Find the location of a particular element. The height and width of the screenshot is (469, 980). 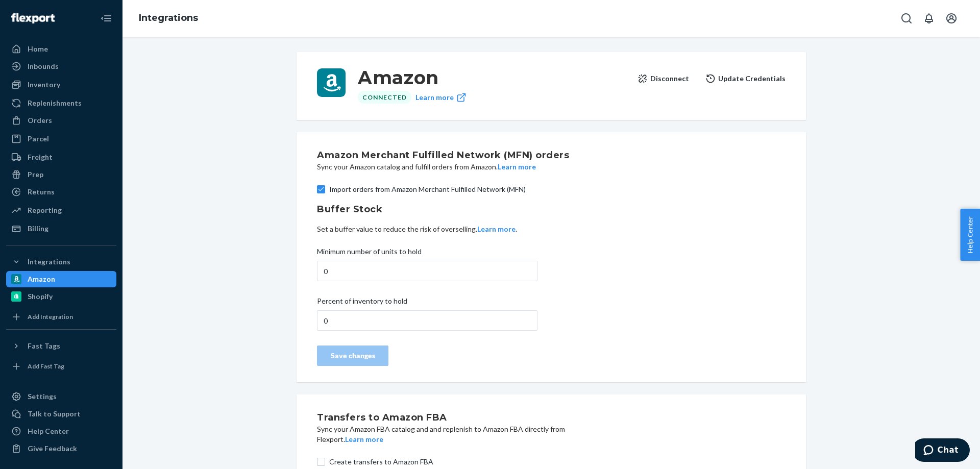

h2: Transfers to Amazon FBA is located at coordinates (446, 417).